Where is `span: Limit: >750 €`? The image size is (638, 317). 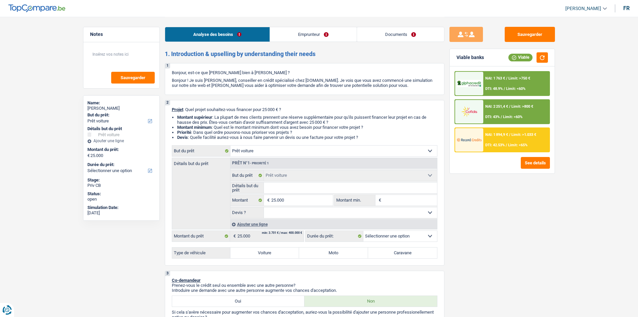
span: Limit: >750 € is located at coordinates (519, 78).